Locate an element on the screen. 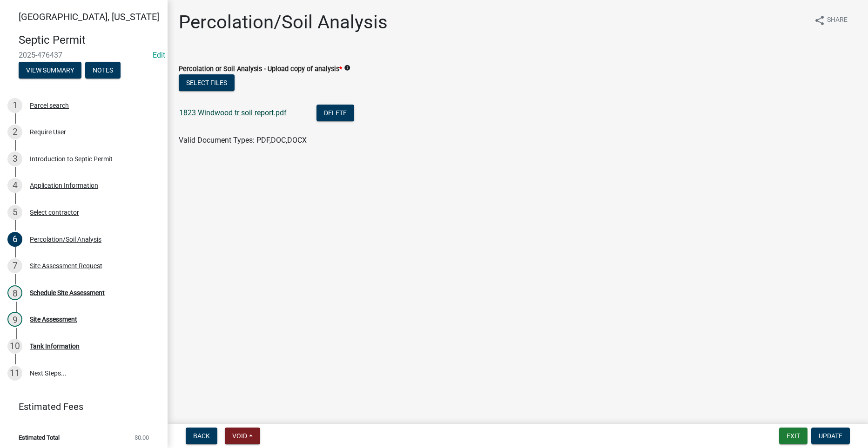 This screenshot has height=448, width=868. wm-modal-confirm: Summary is located at coordinates (50, 71).